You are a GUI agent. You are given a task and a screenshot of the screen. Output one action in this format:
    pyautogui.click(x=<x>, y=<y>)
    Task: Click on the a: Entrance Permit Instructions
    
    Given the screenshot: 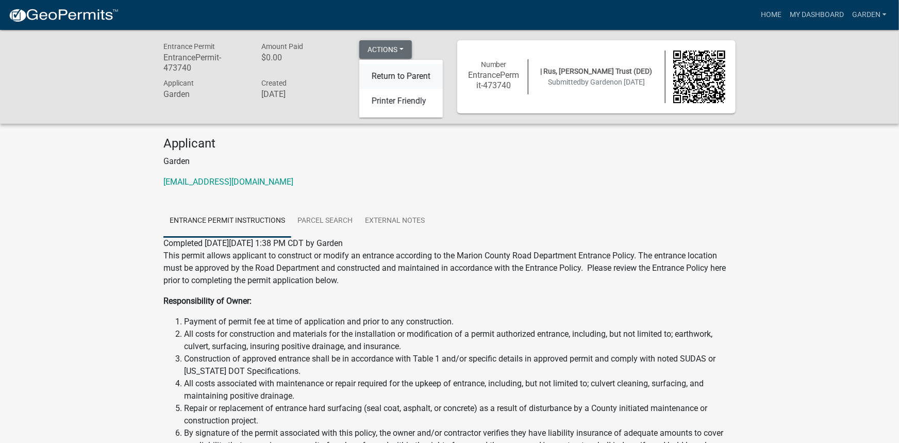 What is the action you would take?
    pyautogui.click(x=227, y=221)
    